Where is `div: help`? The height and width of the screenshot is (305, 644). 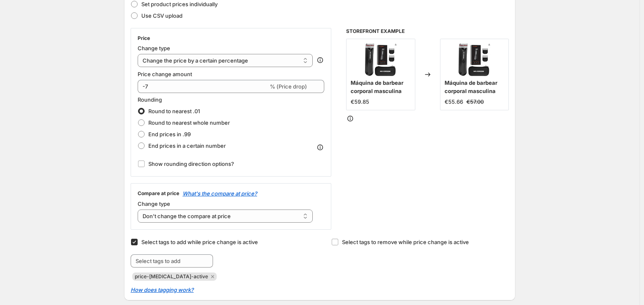
div: help is located at coordinates (320, 60).